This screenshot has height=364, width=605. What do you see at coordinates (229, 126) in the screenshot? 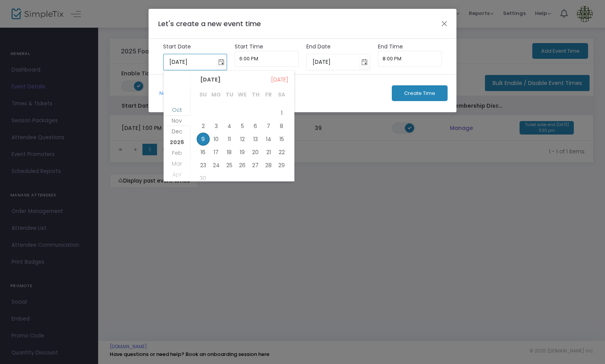
I see `td: Tuesday, November 4, 2025` at bounding box center [229, 126].